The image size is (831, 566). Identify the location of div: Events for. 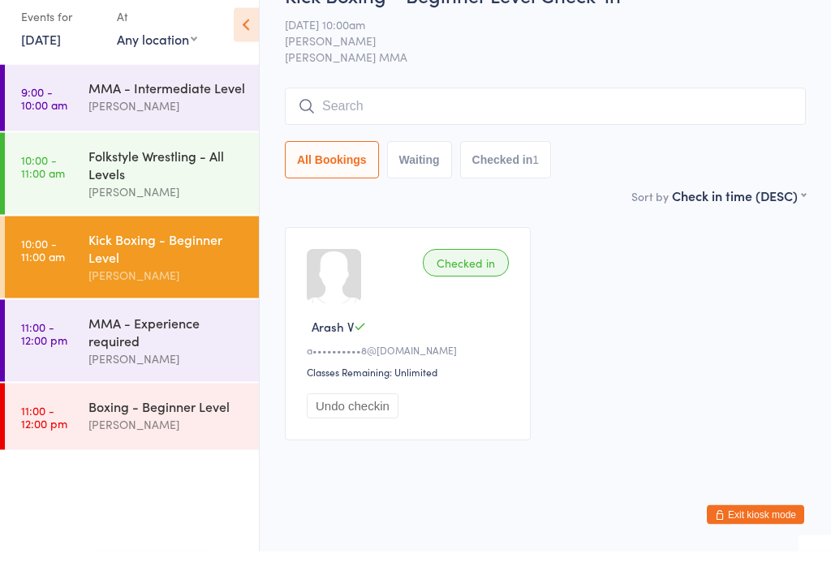
(61, 31).